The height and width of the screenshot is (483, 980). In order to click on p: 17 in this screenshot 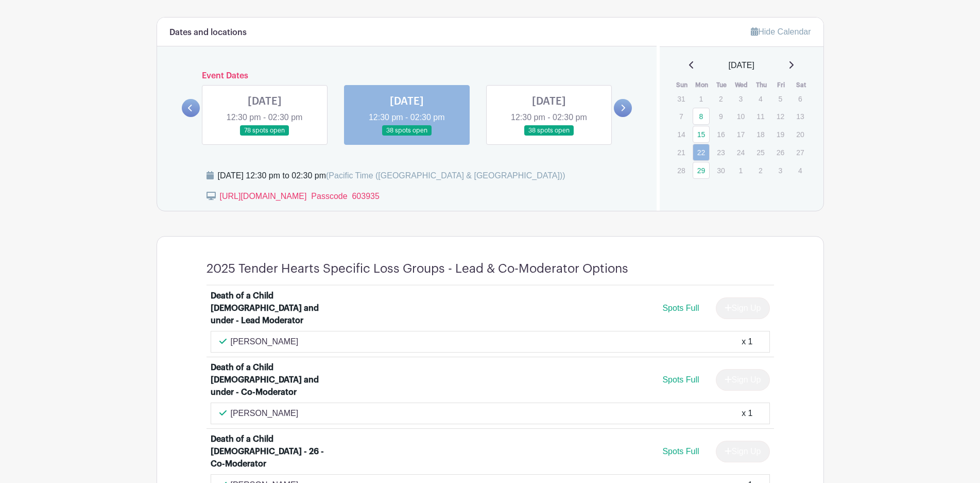, I will do `click(741, 134)`.